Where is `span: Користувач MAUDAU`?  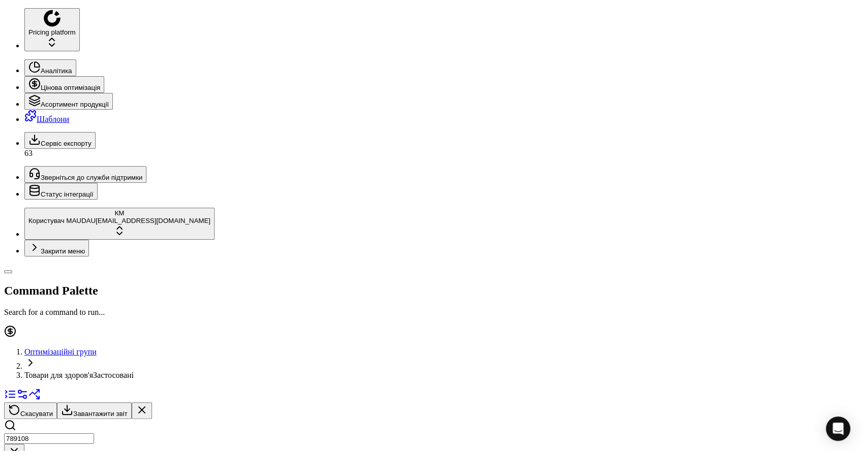
span: Користувач MAUDAU is located at coordinates (62, 221).